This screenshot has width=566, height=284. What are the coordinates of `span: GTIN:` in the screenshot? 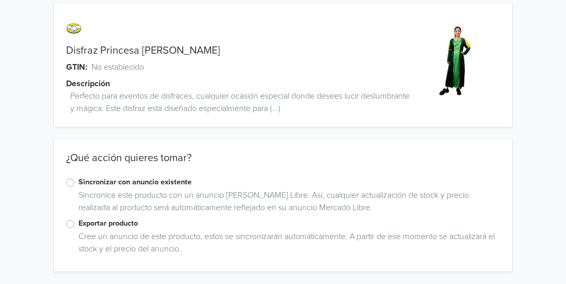 It's located at (76, 67).